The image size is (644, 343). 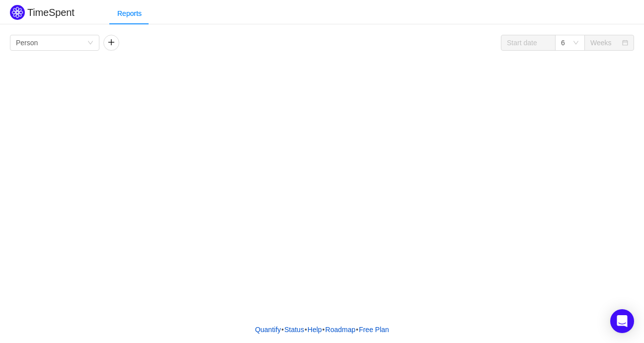 I want to click on div: Weeks, so click(x=601, y=43).